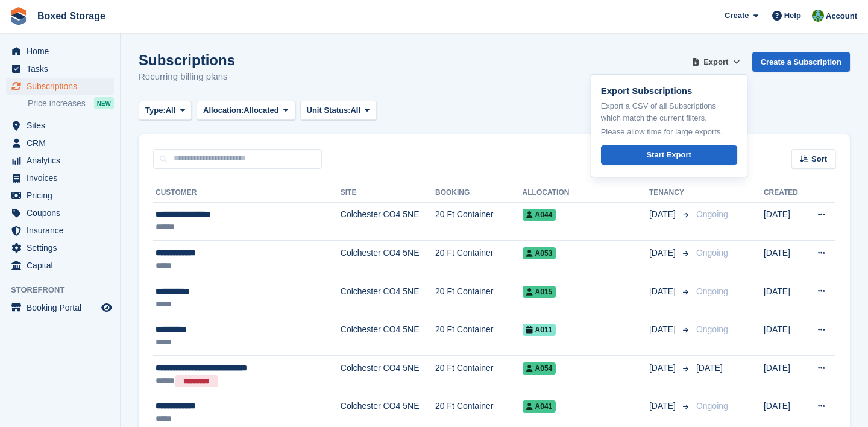 This screenshot has height=427, width=868. I want to click on h1: Subscriptions, so click(187, 59).